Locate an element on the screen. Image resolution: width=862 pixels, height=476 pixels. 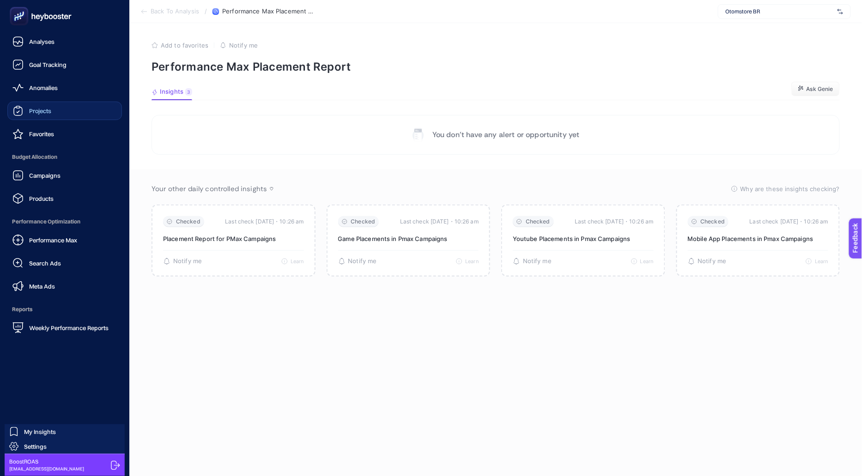
button: Ask Genie is located at coordinates (815, 89).